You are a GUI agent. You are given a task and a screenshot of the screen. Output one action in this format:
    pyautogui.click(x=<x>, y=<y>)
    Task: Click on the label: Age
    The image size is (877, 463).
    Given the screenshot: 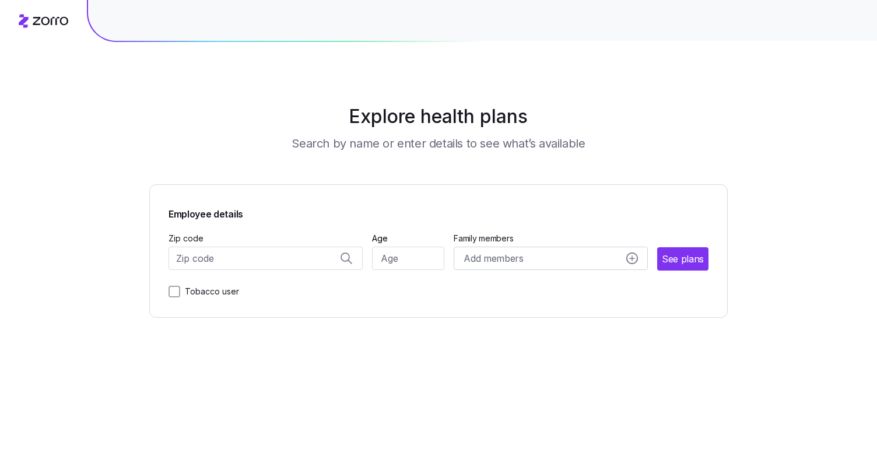 What is the action you would take?
    pyautogui.click(x=380, y=238)
    